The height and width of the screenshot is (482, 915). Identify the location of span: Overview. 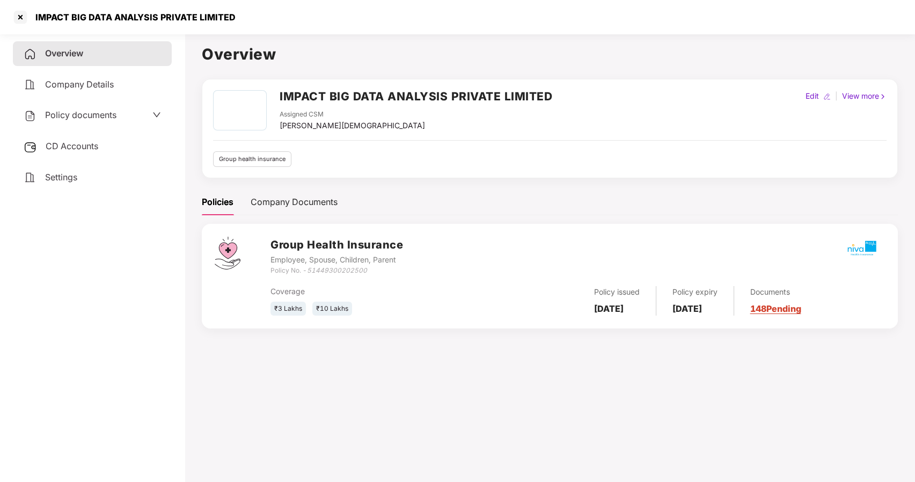
(64, 53).